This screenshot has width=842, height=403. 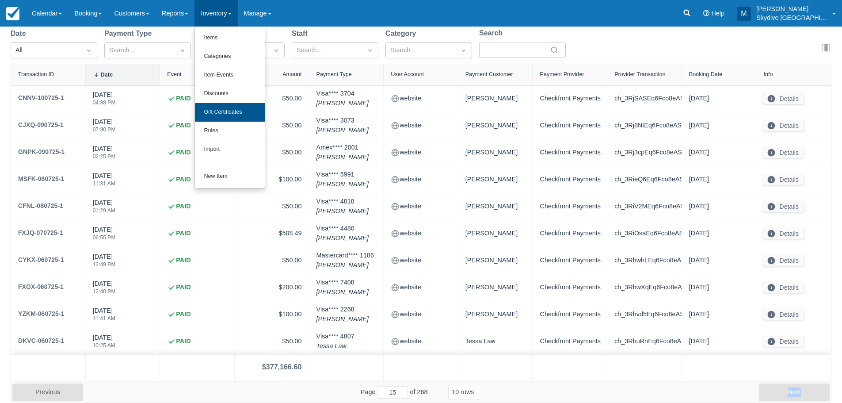 What do you see at coordinates (41, 98) in the screenshot?
I see `div: CNNV-100725-1` at bounding box center [41, 98].